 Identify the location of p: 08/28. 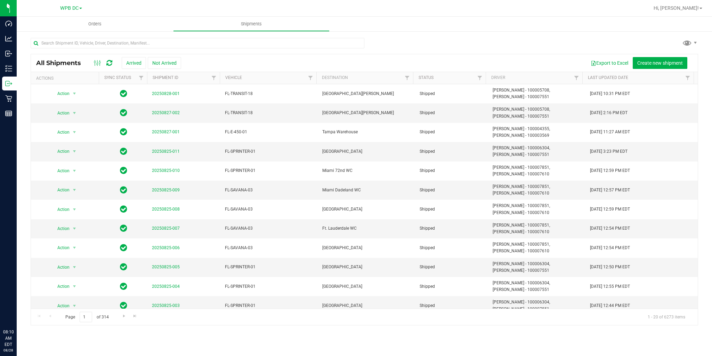
(8, 350).